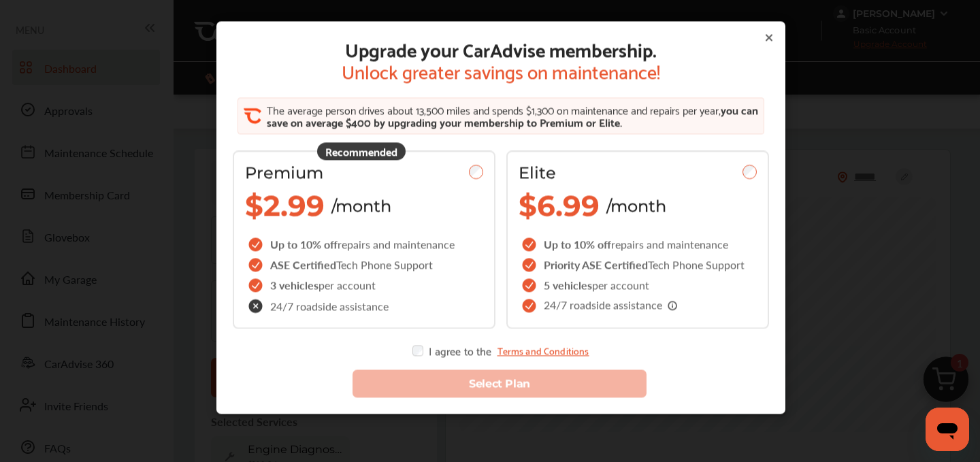 This screenshot has height=462, width=980. What do you see at coordinates (537, 172) in the screenshot?
I see `span: Elite` at bounding box center [537, 172].